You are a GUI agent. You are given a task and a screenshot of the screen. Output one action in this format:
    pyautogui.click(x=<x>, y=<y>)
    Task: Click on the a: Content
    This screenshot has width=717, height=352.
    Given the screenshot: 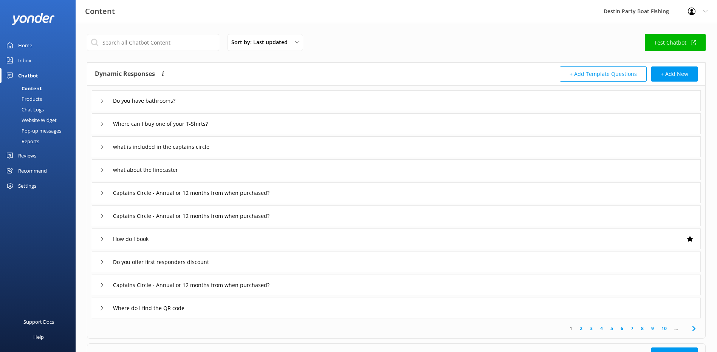 What is the action you would take?
    pyautogui.click(x=40, y=88)
    